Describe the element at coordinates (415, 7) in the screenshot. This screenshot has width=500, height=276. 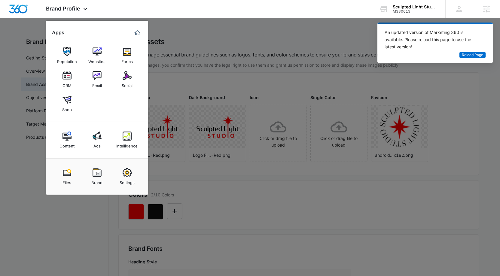
I see `div: account name` at that location.